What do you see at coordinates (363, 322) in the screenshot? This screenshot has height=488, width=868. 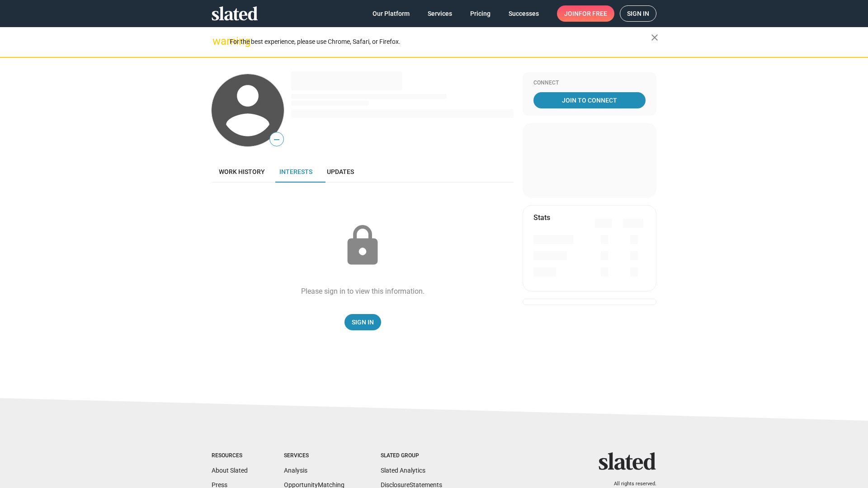 I see `a: Sign In` at bounding box center [363, 322].